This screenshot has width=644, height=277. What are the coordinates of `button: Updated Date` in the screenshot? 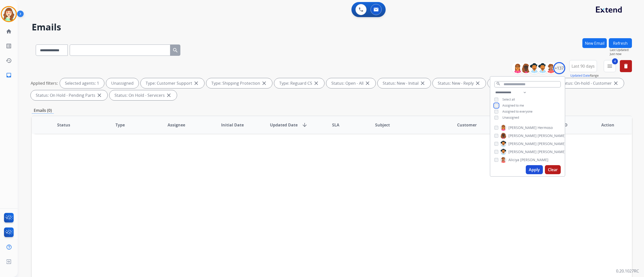 It's located at (580, 76).